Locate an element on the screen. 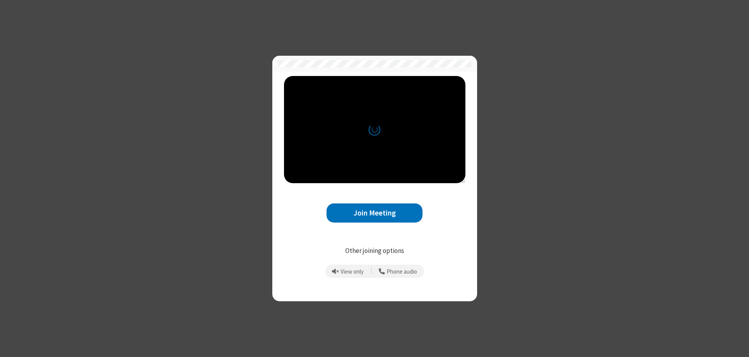 The height and width of the screenshot is (357, 749). button: Join Meeting is located at coordinates (374, 213).